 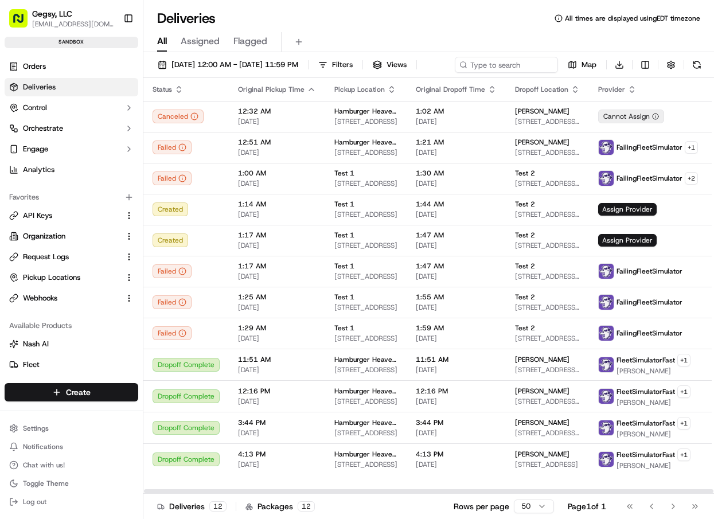 I want to click on a: Deliveries, so click(x=71, y=87).